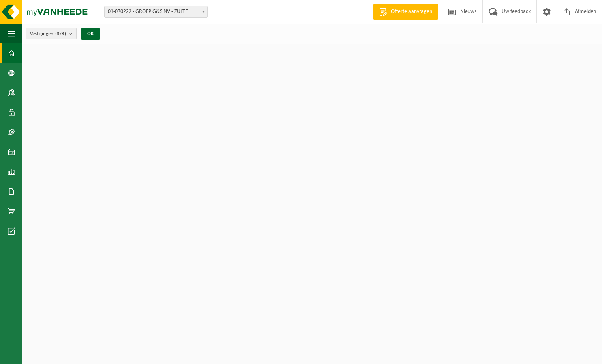  I want to click on count: (3/3), so click(60, 34).